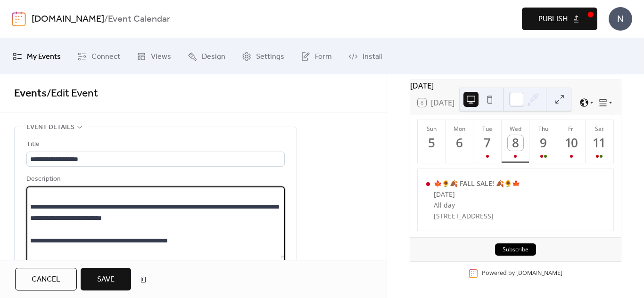  I want to click on div: 10, so click(571, 143).